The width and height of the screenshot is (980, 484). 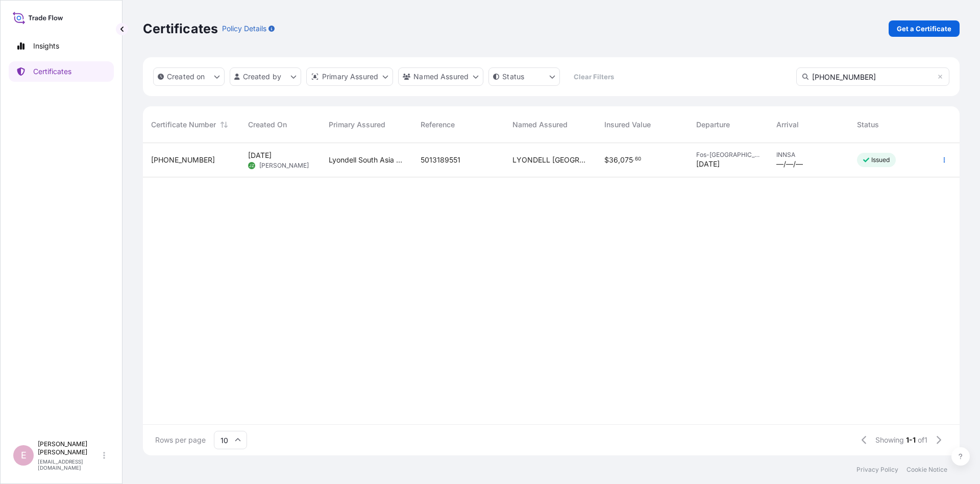 I want to click on button: createdBy Filter options, so click(x=265, y=77).